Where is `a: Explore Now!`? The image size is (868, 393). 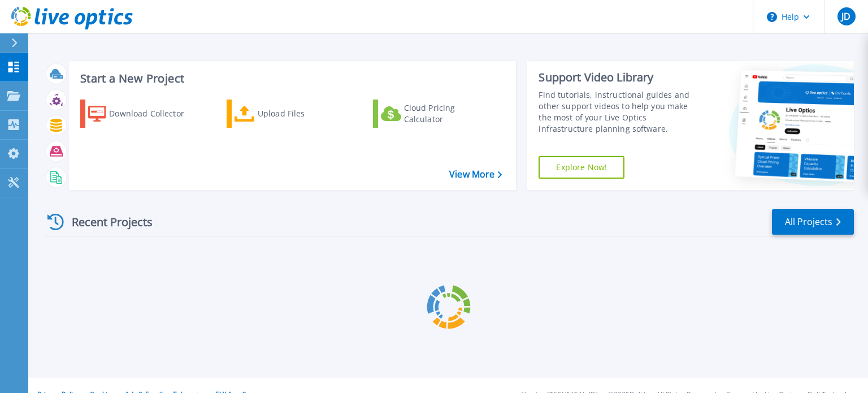
a: Explore Now! is located at coordinates (582, 167).